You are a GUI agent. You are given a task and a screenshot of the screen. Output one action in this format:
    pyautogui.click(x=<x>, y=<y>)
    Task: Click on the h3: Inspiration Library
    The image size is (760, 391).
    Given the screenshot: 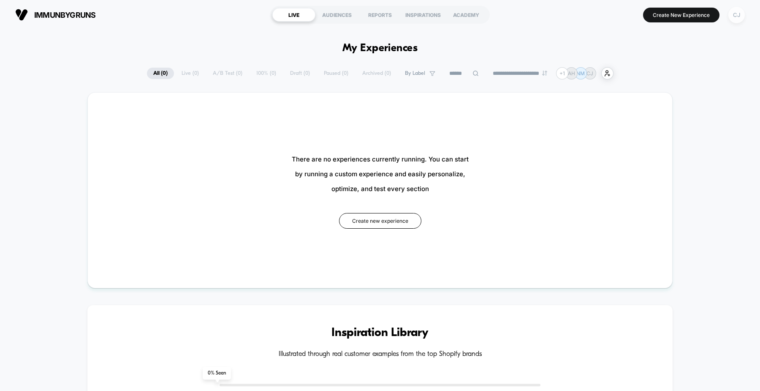 What is the action you would take?
    pyautogui.click(x=380, y=333)
    